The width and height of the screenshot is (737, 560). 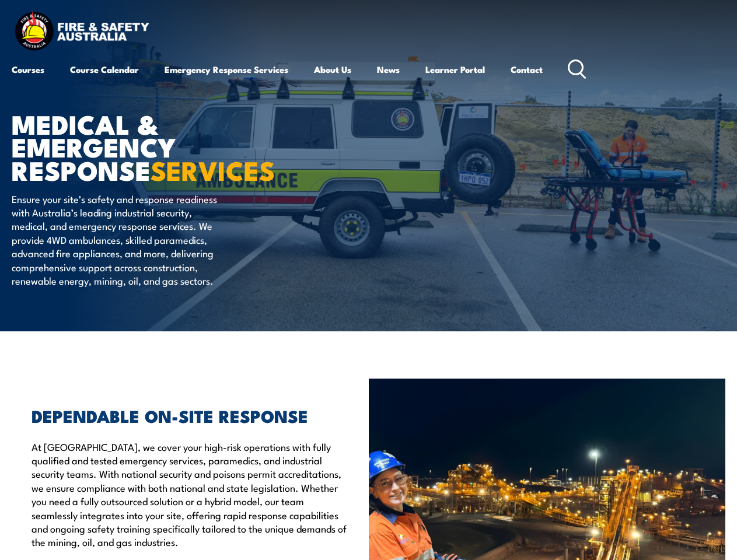 What do you see at coordinates (388, 69) in the screenshot?
I see `a: News` at bounding box center [388, 69].